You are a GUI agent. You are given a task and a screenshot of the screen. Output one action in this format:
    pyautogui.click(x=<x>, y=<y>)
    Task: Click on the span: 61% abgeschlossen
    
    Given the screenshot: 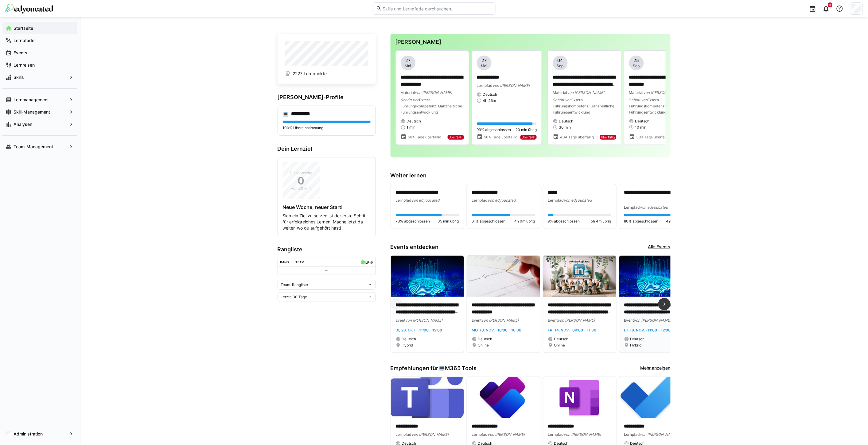 What is the action you would take?
    pyautogui.click(x=489, y=222)
    